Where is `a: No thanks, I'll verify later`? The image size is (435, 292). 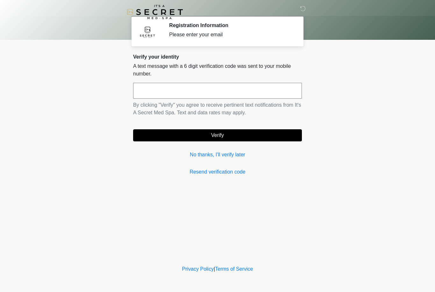
a: No thanks, I'll verify later is located at coordinates (217, 155).